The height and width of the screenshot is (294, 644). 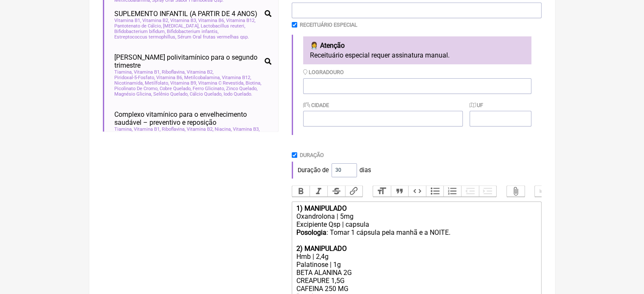 What do you see at coordinates (218, 77) in the screenshot?
I see `span: Metilcobalamina, Vitamina B12` at bounding box center [218, 77].